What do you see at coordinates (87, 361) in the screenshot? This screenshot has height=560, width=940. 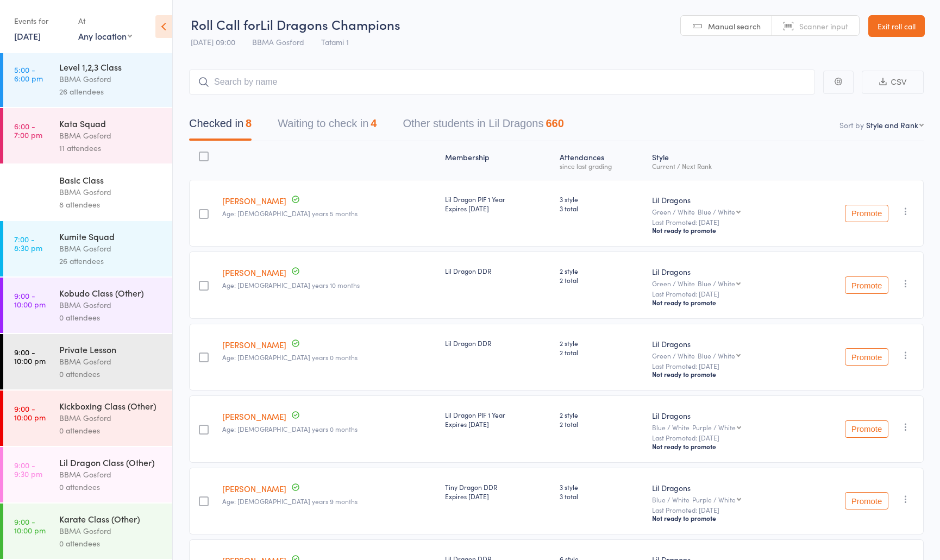 I see `a: 9:00 -10:00 pmPrivate LessonBBMA Gosford0 attendees` at bounding box center [87, 361].